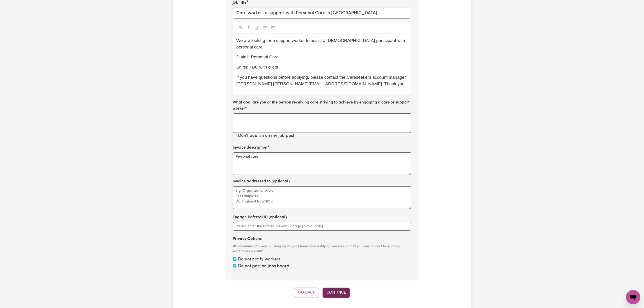 The height and width of the screenshot is (308, 644). I want to click on input: Please enter the referral ID rom Engage (if available), so click(322, 227).